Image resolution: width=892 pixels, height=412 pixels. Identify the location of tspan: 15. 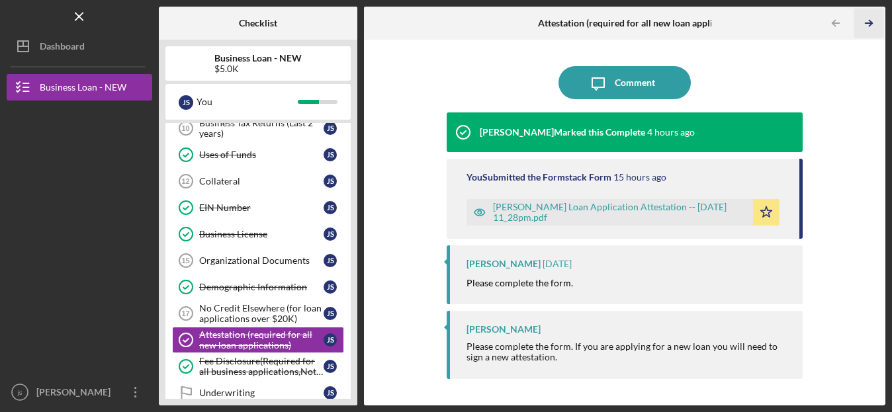
(185, 261).